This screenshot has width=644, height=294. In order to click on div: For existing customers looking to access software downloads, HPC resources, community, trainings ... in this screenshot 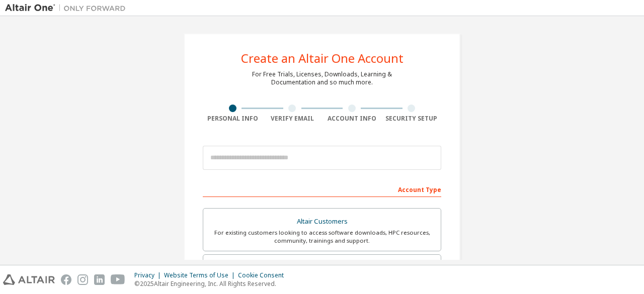, I will do `click(322, 237)`.